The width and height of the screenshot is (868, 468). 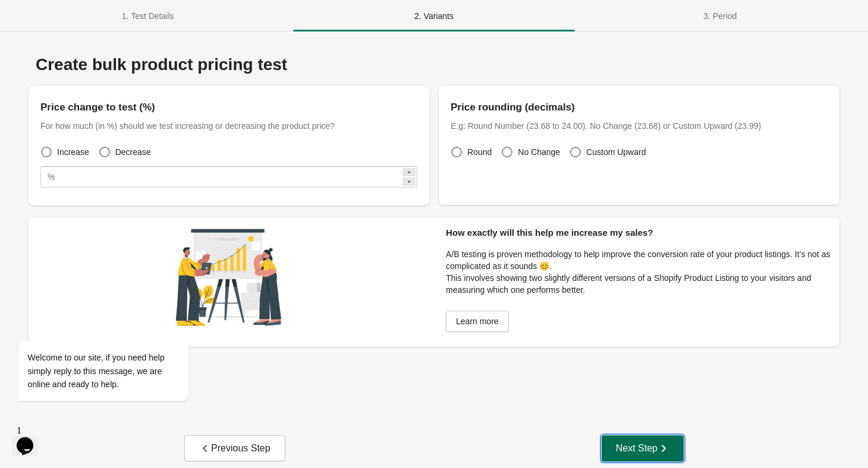 What do you see at coordinates (479, 152) in the screenshot?
I see `span: Round` at bounding box center [479, 152].